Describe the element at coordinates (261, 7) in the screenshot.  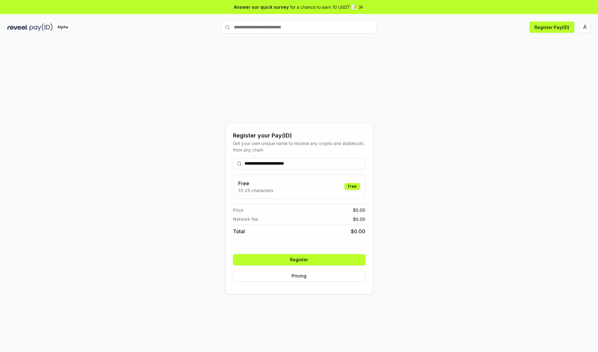
I see `span: Answer our quick survey` at that location.